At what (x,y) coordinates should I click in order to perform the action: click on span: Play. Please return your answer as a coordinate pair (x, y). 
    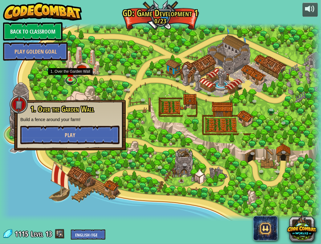
    Looking at the image, I should click on (70, 135).